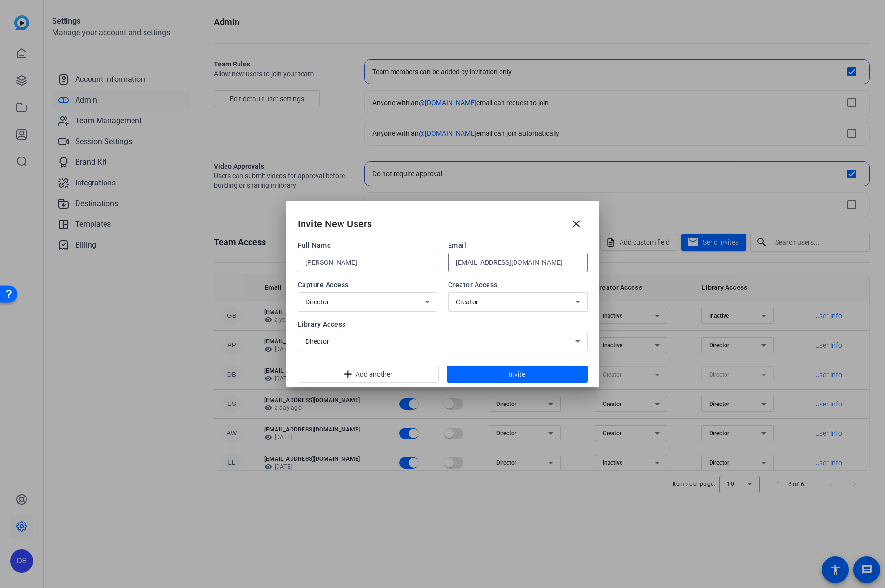  Describe the element at coordinates (369, 374) in the screenshot. I see `button: Add another` at that location.